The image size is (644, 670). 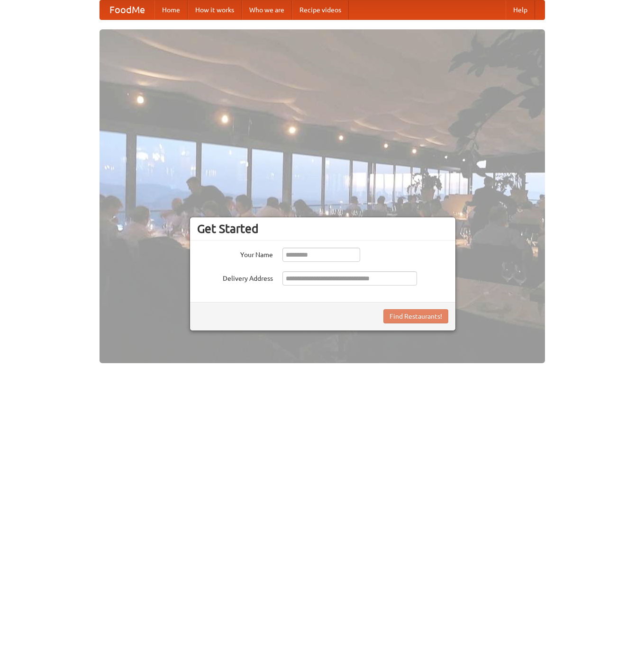 I want to click on a: How it works, so click(x=215, y=10).